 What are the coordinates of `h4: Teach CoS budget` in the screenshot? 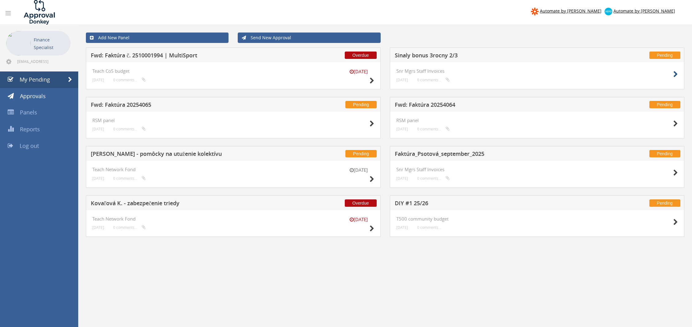 It's located at (233, 71).